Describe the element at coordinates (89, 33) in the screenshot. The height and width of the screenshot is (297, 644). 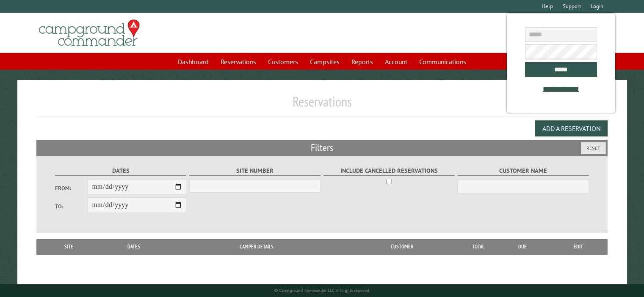
I see `img: Campground Commander` at that location.